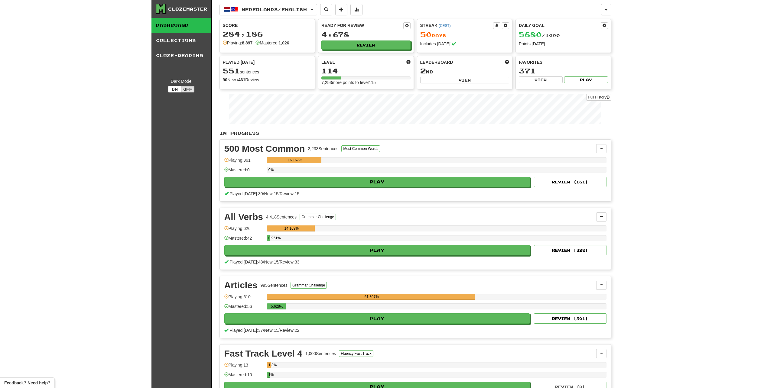  I want to click on div: Playing: 361, so click(244, 162).